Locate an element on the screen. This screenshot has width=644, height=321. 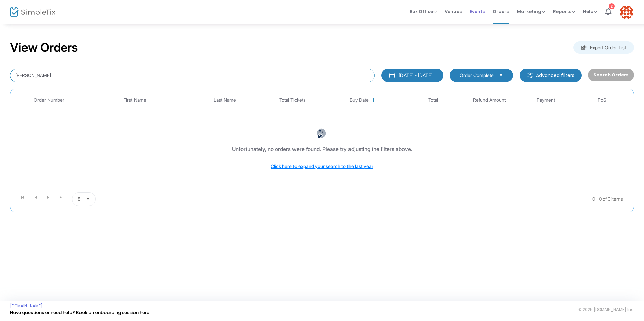
span: Payment is located at coordinates (545, 100).